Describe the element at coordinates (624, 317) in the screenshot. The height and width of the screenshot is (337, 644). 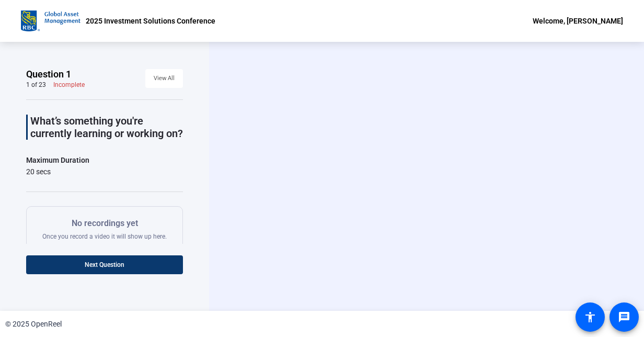
I see `mat-icon: message` at that location.